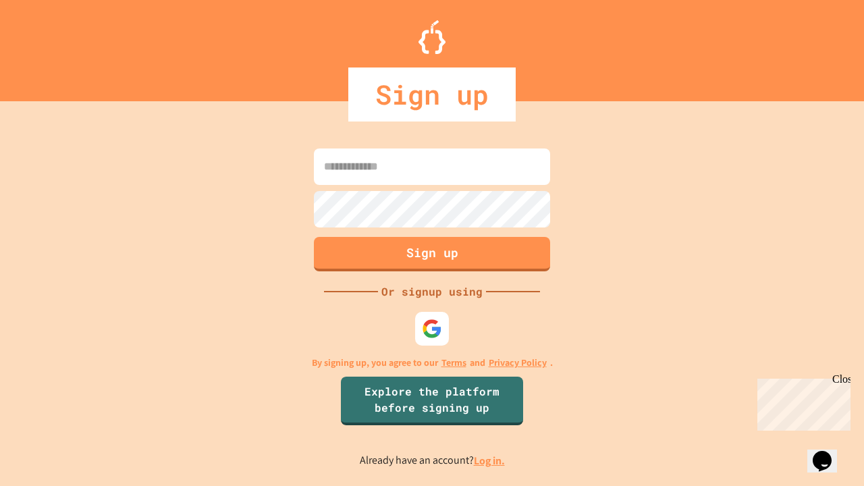 This screenshot has width=864, height=486. I want to click on a: Terms, so click(454, 363).